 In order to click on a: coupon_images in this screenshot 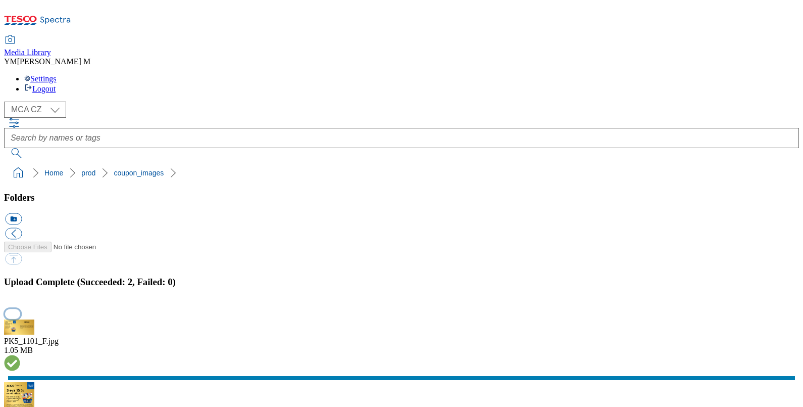, I will do `click(138, 173)`.